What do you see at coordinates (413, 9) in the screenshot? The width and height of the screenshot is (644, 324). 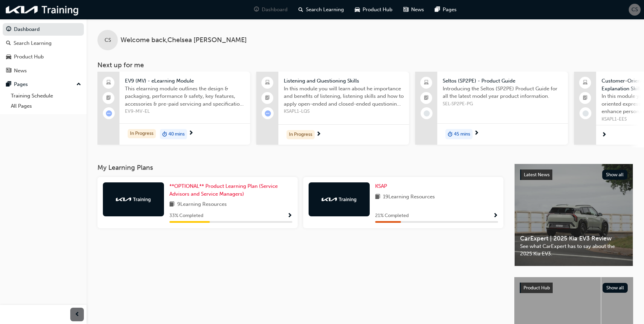 I see `a: news-iconNews` at bounding box center [413, 9].